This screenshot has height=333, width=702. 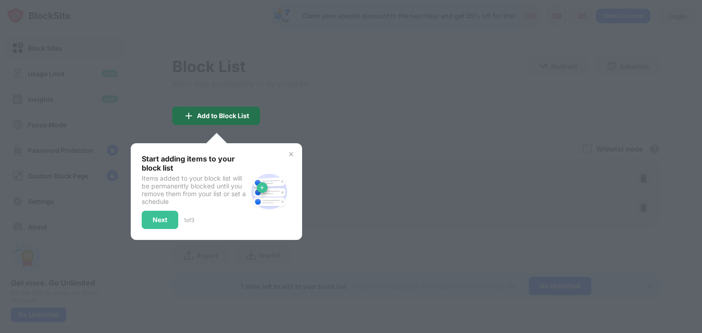 I want to click on div: Items added to your block list will be permanently blocked until you remove them from your list o..., so click(x=194, y=190).